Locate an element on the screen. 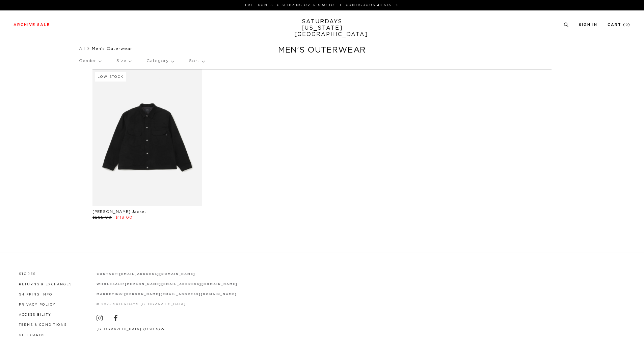 The width and height of the screenshot is (644, 346). a: Returns & Exchanges is located at coordinates (46, 285).